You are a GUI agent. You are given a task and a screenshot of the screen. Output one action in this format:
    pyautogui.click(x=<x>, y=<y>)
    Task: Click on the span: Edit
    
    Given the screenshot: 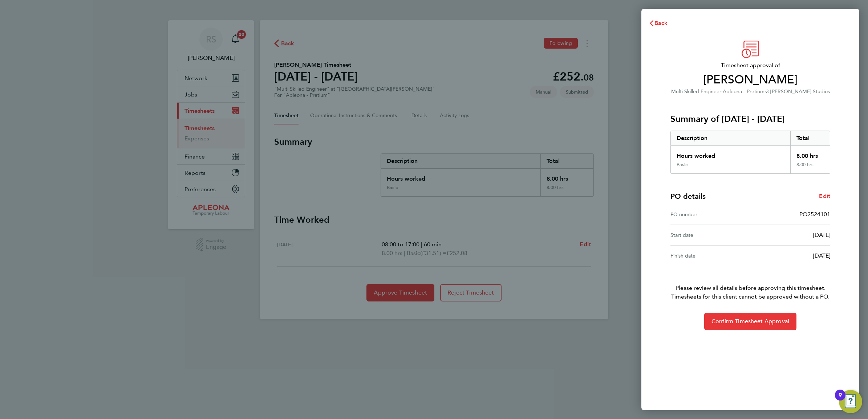 What is the action you would take?
    pyautogui.click(x=825, y=196)
    